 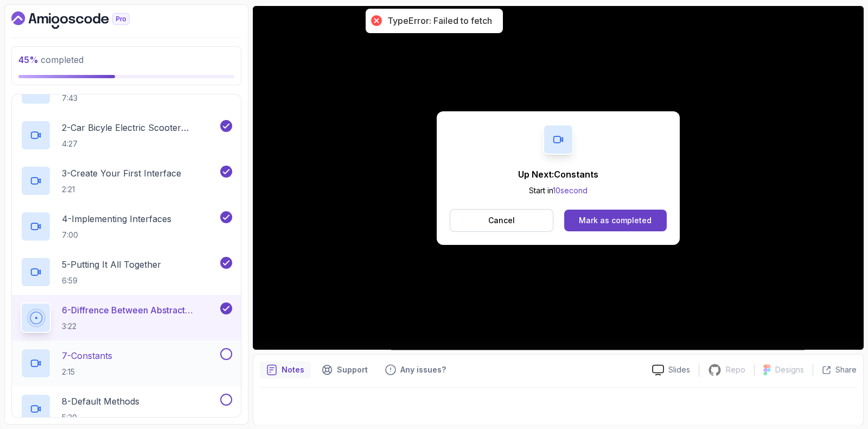 I want to click on p: Designs, so click(x=789, y=369).